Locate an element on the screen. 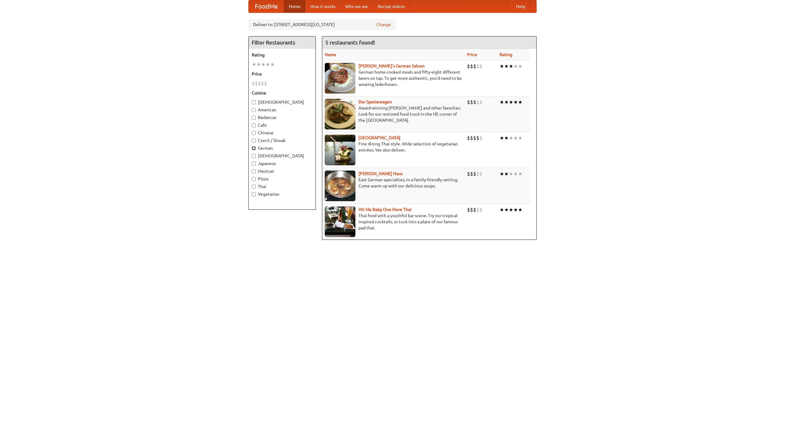  input: Barbecue is located at coordinates (253, 117).